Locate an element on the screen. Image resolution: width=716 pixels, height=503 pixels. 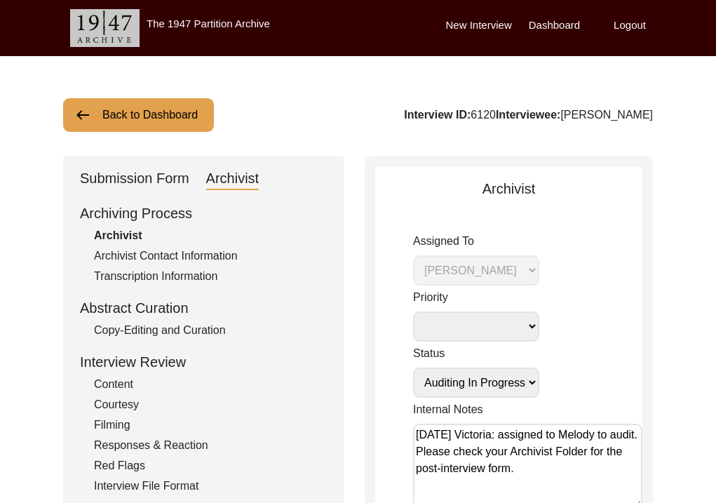
div: Transcription Information is located at coordinates (210, 276).